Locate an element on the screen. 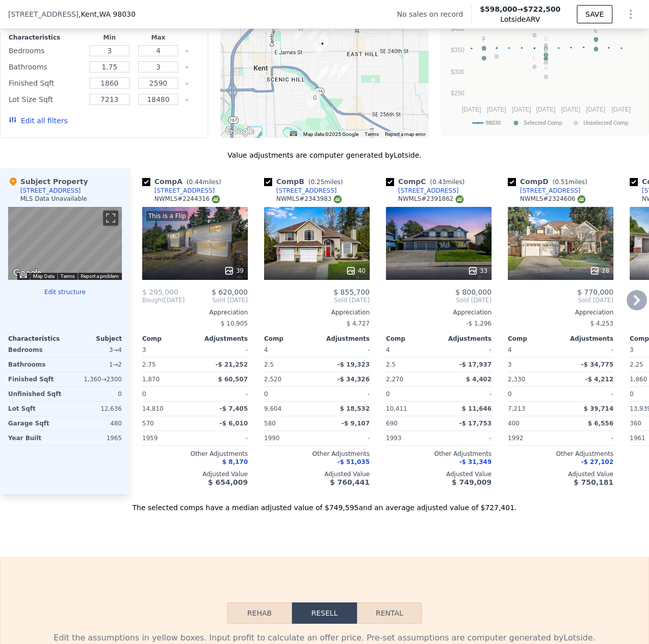 This screenshot has height=644, width=649. span: -$ 4,212 is located at coordinates (599, 380).